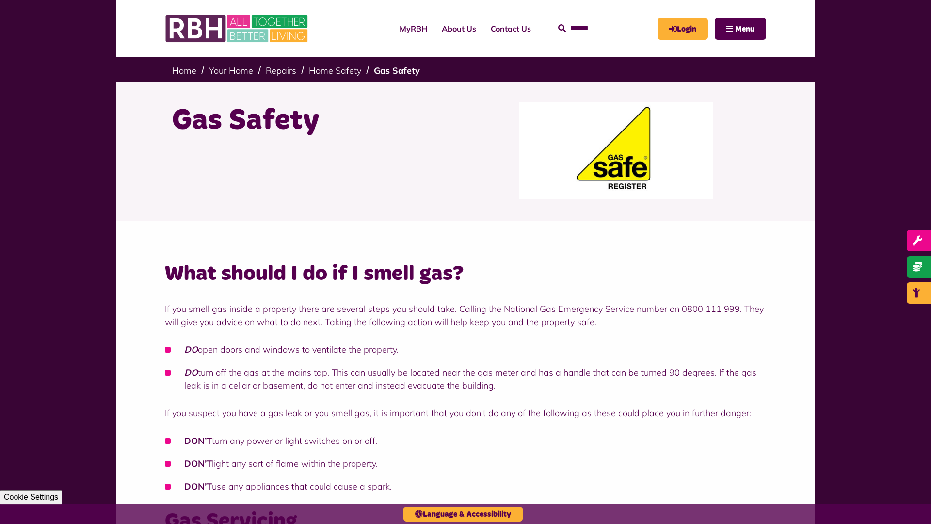 This screenshot has height=524, width=931. Describe the element at coordinates (397, 70) in the screenshot. I see `a: Gas Safety` at that location.